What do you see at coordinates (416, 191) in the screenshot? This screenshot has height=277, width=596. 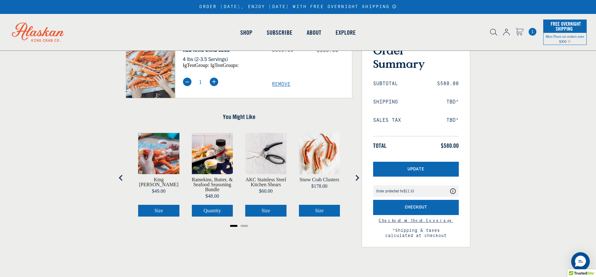 I see `div: route shipping protection selector element` at bounding box center [416, 191].